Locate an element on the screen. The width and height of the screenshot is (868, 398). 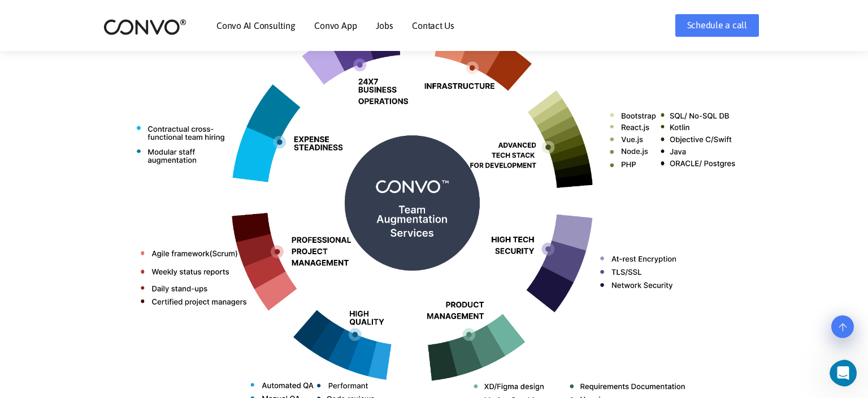
a: Convo App is located at coordinates (335, 25).